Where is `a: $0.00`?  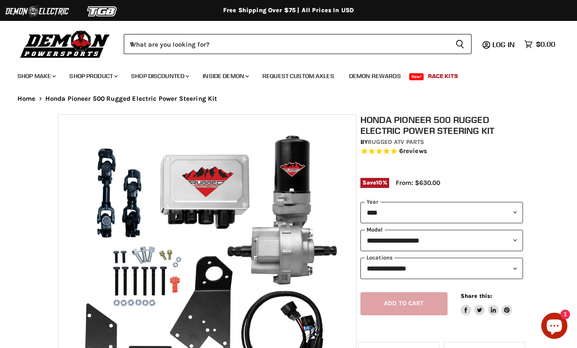 a: $0.00 is located at coordinates (539, 44).